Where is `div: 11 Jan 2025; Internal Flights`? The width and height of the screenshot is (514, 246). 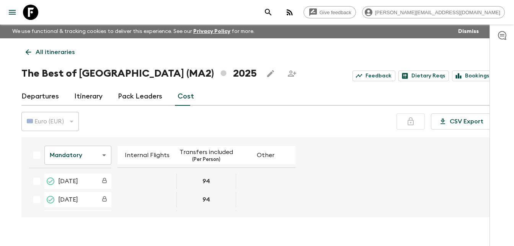 div: 11 Jan 2025; Internal Flights is located at coordinates (147, 181).